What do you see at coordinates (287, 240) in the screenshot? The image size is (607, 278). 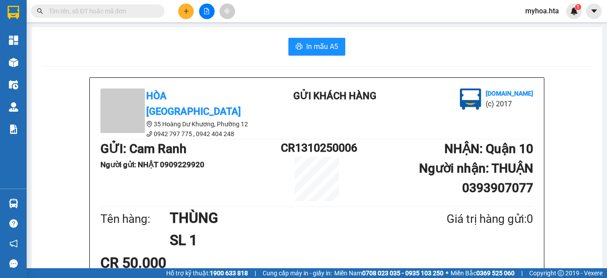 I see `h1: SL 1` at bounding box center [287, 240].